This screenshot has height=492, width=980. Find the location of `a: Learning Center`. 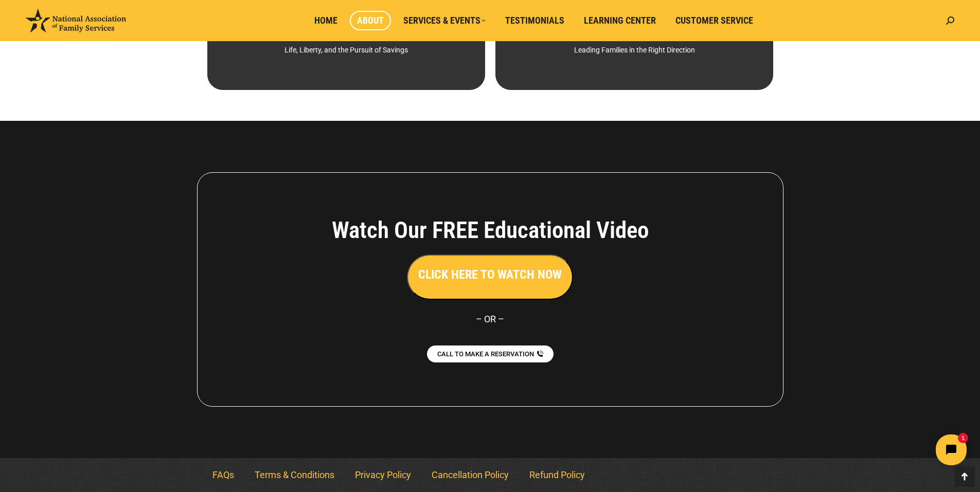

a: Learning Center is located at coordinates (620, 20).